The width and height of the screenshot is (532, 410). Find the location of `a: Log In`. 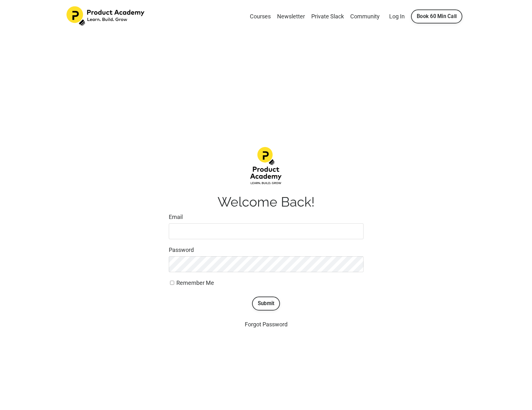

a: Log In is located at coordinates (397, 16).